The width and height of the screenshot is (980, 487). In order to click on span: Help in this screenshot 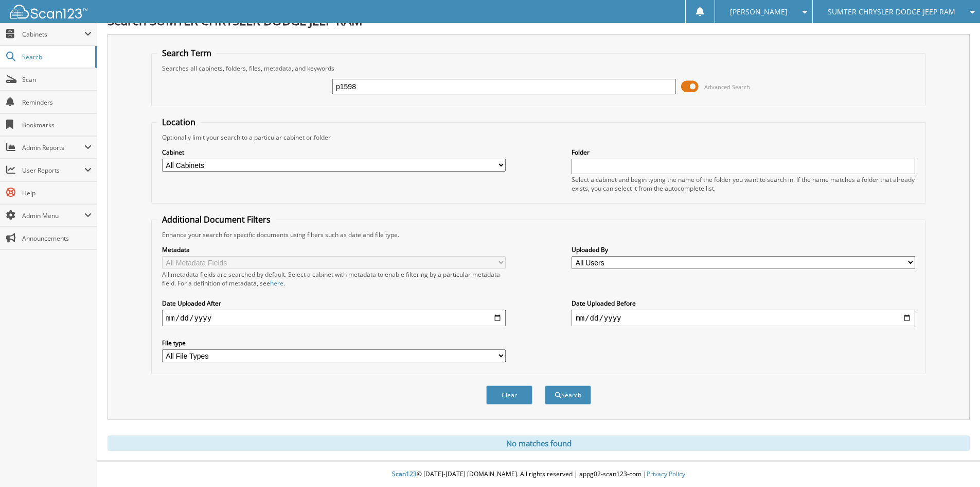, I will do `click(57, 193)`.